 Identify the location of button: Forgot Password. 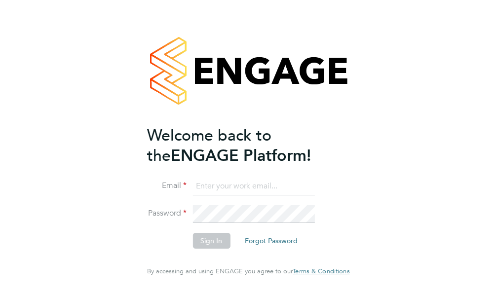
(271, 241).